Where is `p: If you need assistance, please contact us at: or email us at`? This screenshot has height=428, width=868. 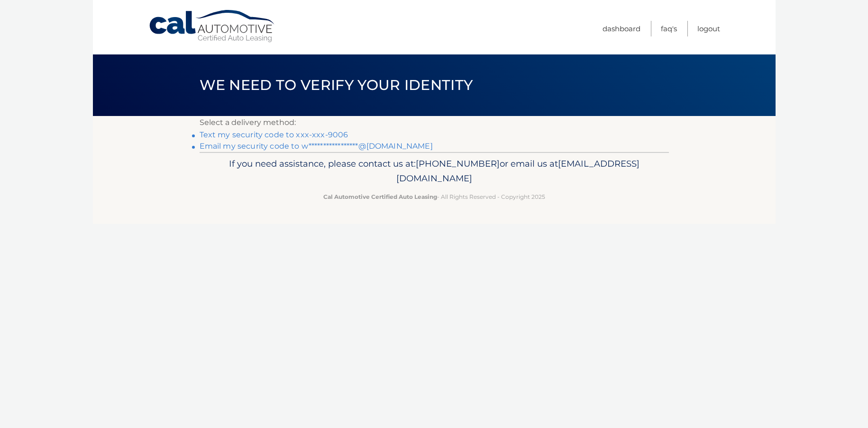 p: If you need assistance, please contact us at: or email us at is located at coordinates (434, 172).